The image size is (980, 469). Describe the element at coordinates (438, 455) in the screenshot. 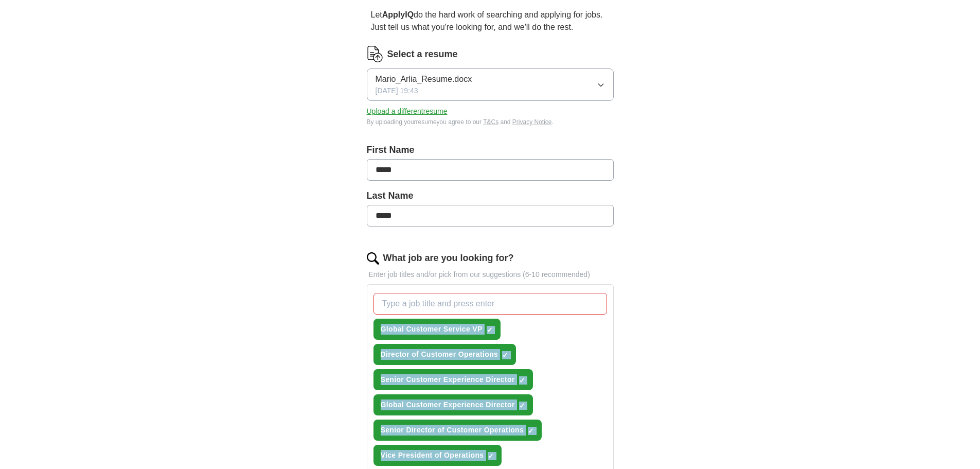

I see `button: Vice President of Operations✓` at that location.